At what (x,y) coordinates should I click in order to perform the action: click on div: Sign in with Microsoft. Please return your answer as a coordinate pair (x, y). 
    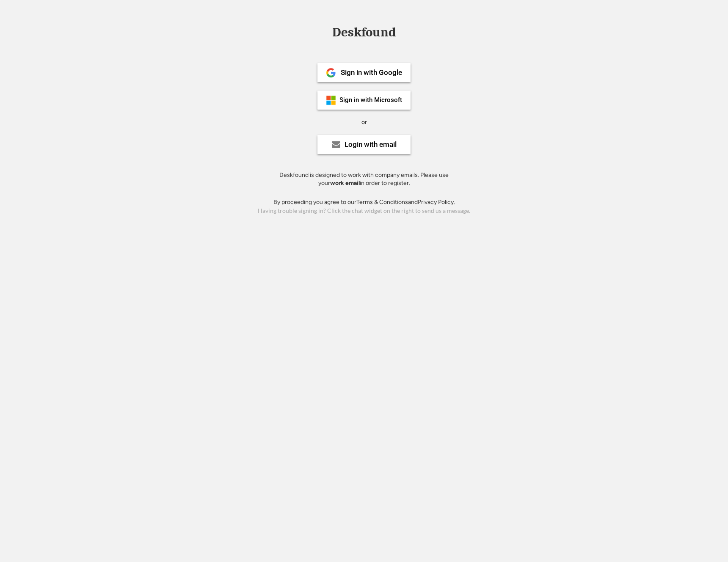
    Looking at the image, I should click on (371, 100).